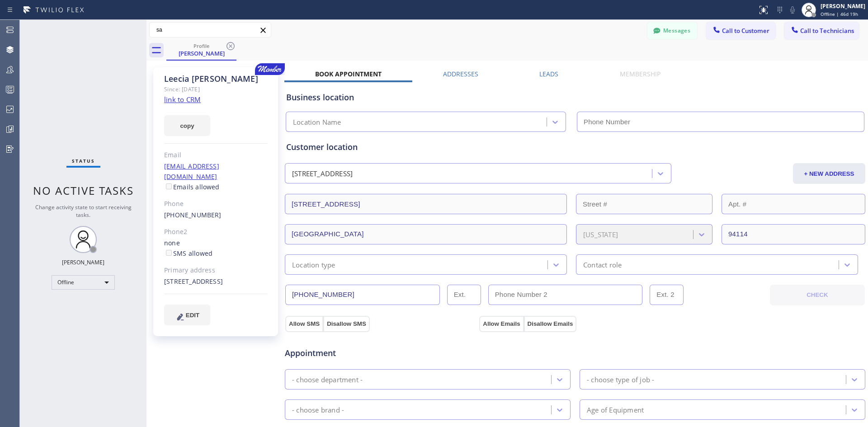  I want to click on label: Book Appointment, so click(348, 73).